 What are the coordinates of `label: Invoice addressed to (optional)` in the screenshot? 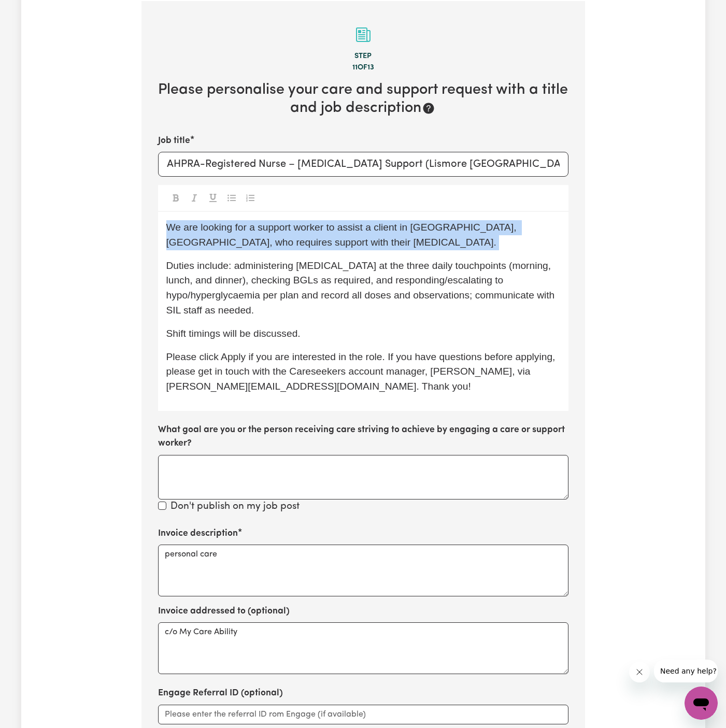 It's located at (224, 611).